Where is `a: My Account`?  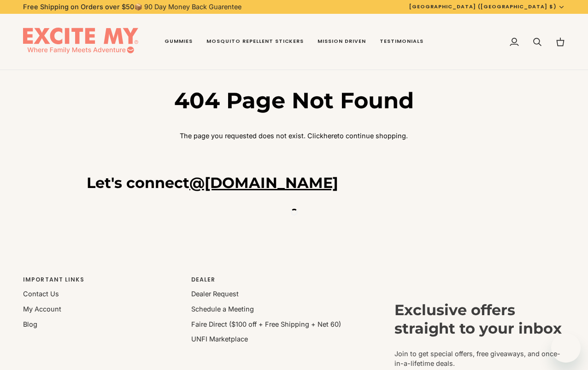 a: My Account is located at coordinates (42, 309).